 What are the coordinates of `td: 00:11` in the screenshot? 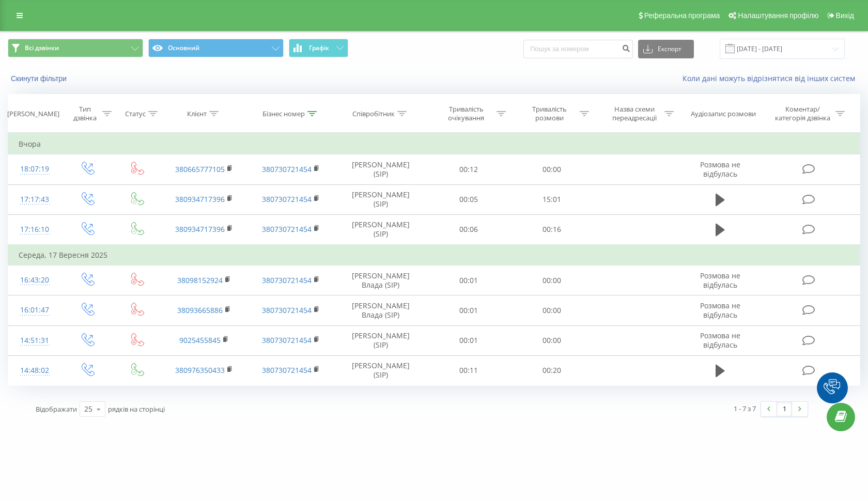 It's located at (469, 371).